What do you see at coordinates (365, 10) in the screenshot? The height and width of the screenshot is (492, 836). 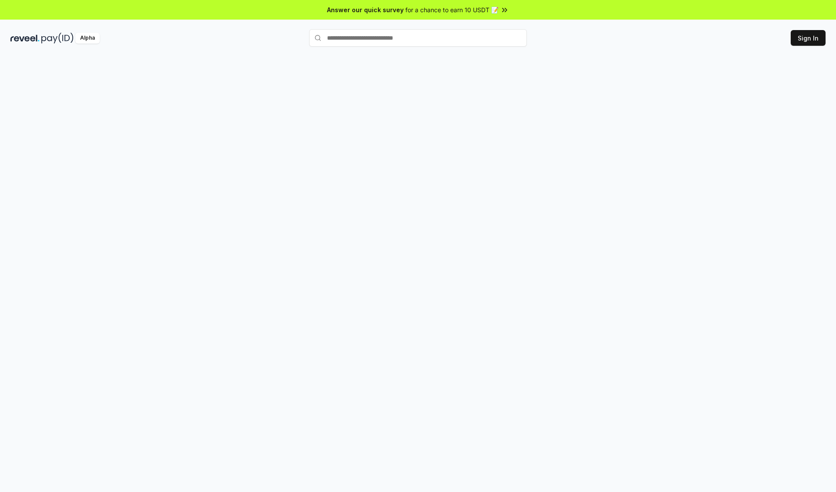 I see `span: Answer our quick survey` at bounding box center [365, 10].